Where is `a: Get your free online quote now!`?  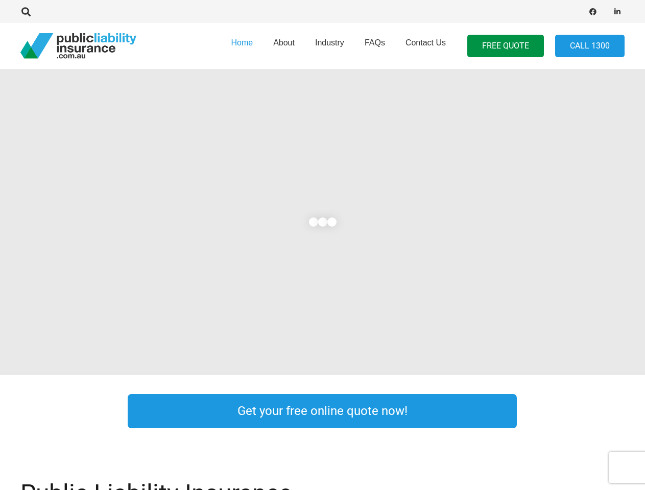
a: Get your free online quote now! is located at coordinates (322, 411).